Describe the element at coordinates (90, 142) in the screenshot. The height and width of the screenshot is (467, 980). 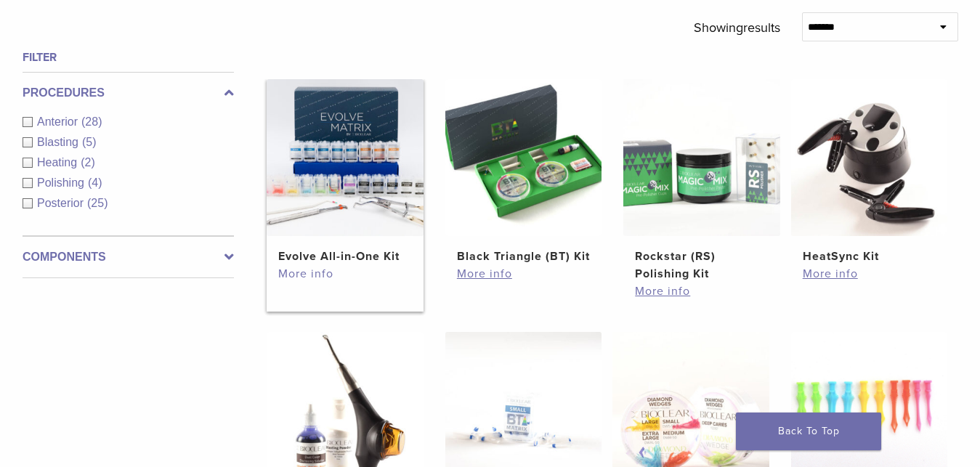
I see `span: (5)` at that location.